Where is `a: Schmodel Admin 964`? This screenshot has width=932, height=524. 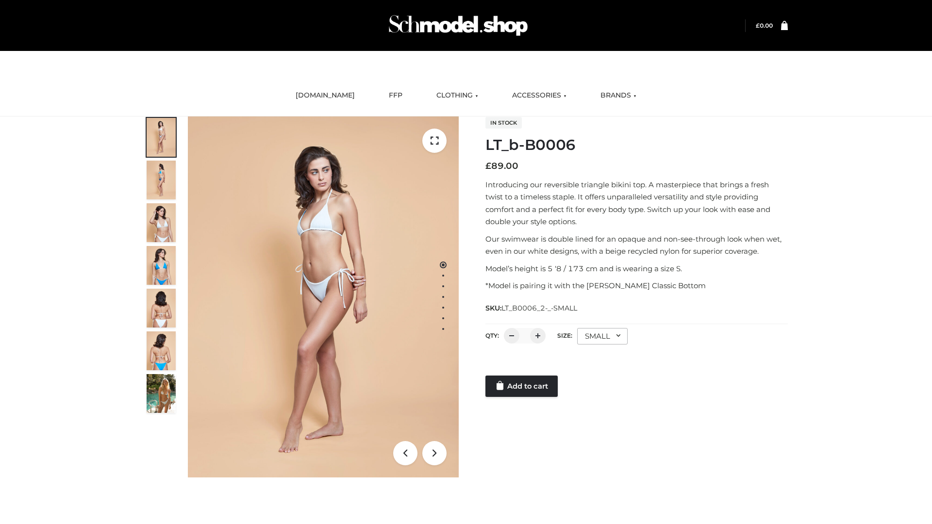 a: Schmodel Admin 964 is located at coordinates (458, 25).